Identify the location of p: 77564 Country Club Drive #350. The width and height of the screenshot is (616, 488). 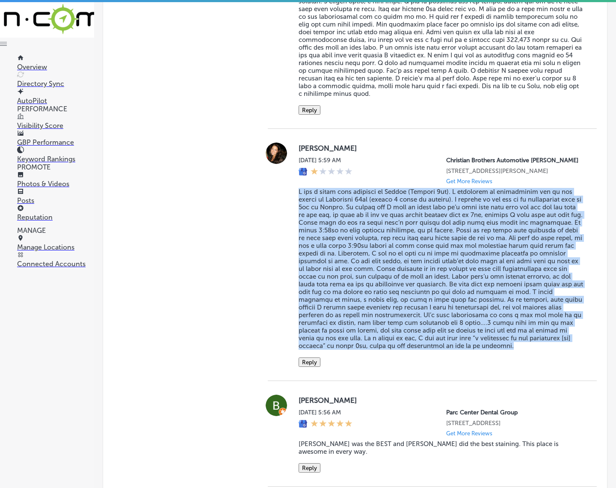
(514, 423).